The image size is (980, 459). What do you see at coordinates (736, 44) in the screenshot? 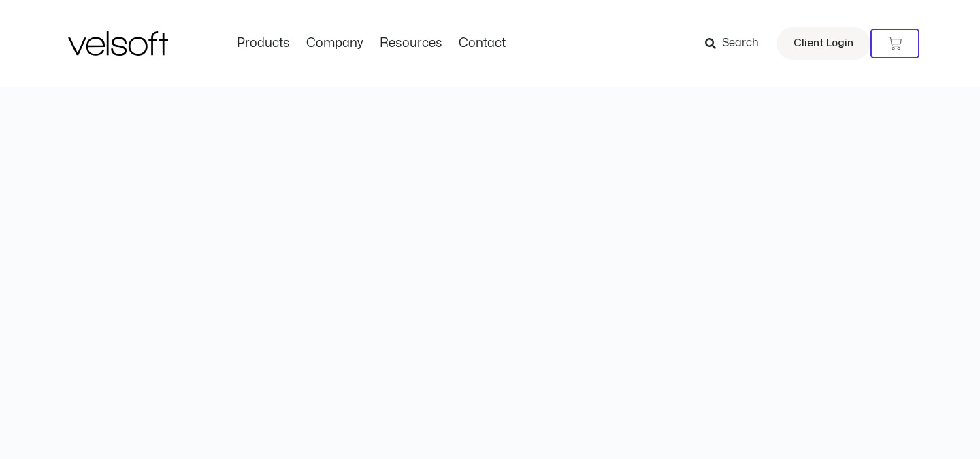
I see `a: Search` at bounding box center [736, 44].